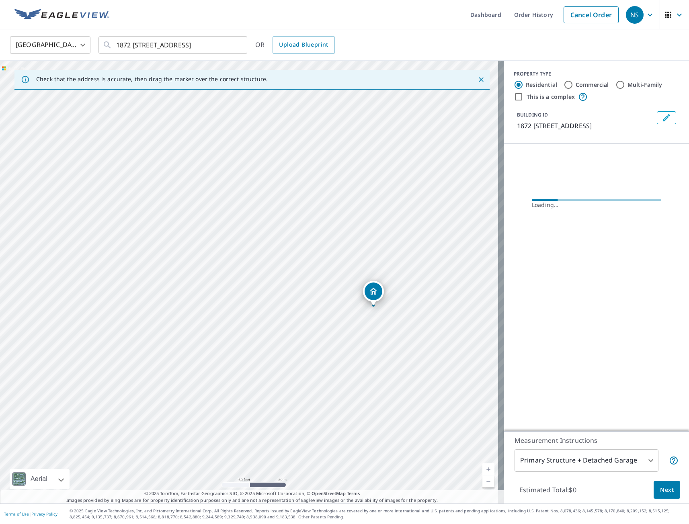  I want to click on input: Search by address or latitude-longitude, so click(173, 45).